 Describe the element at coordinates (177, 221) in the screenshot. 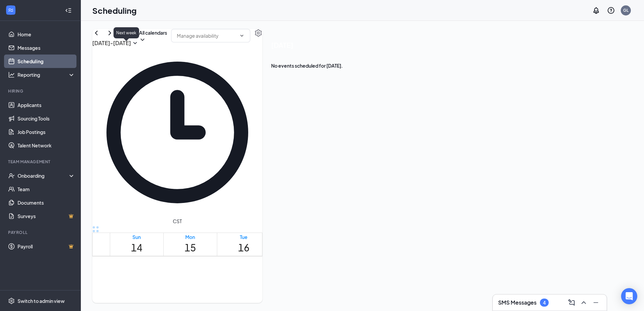

I see `span: CST` at that location.